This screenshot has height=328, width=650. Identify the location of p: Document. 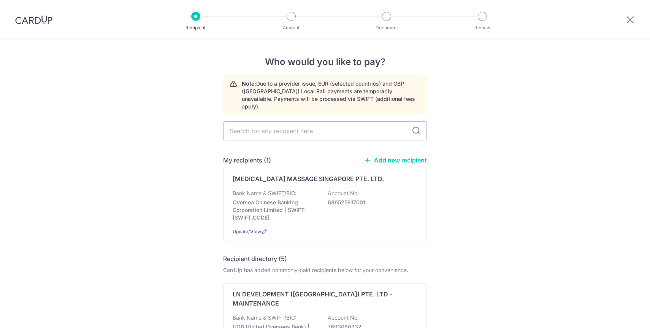
(387, 28).